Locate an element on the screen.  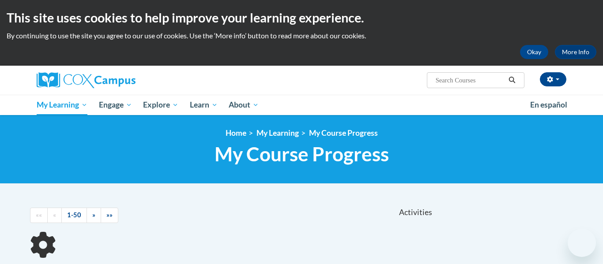
a: Engage is located at coordinates (115, 105).